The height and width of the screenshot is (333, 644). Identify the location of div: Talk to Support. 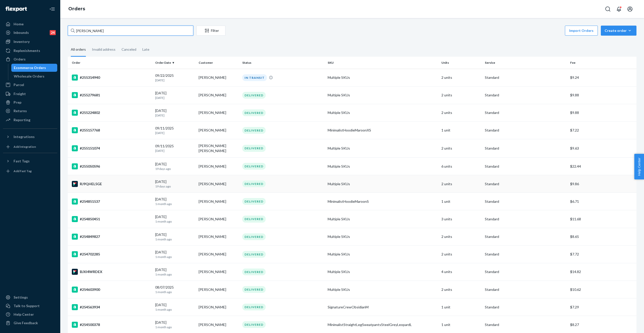
(27, 305).